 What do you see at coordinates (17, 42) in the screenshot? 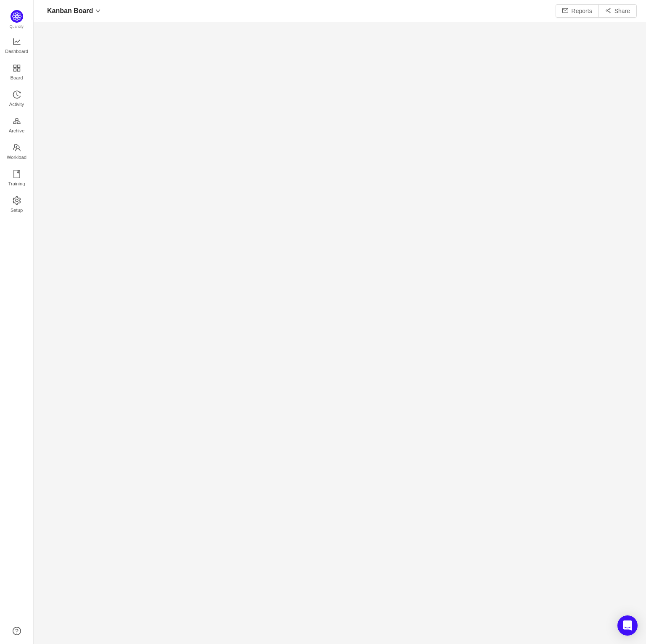
I see `i: icon: line-chart` at bounding box center [17, 42].